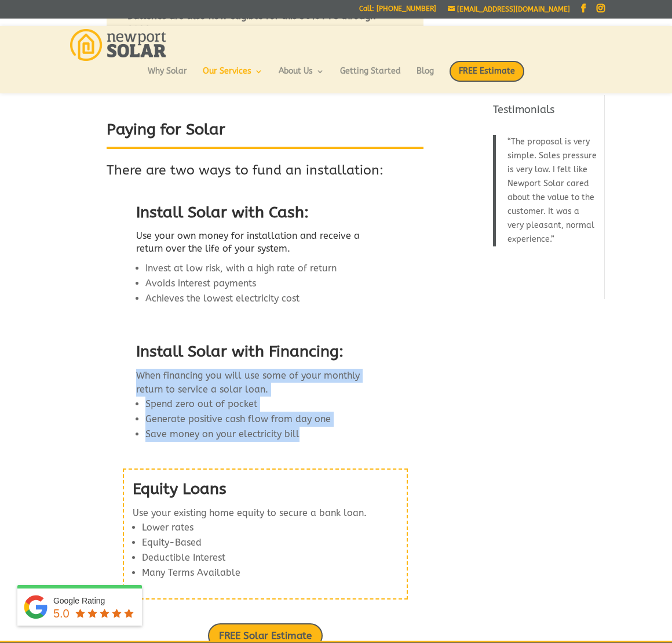 This screenshot has height=643, width=672. I want to click on li: Invest at low risk, with a high rate of return, so click(258, 269).